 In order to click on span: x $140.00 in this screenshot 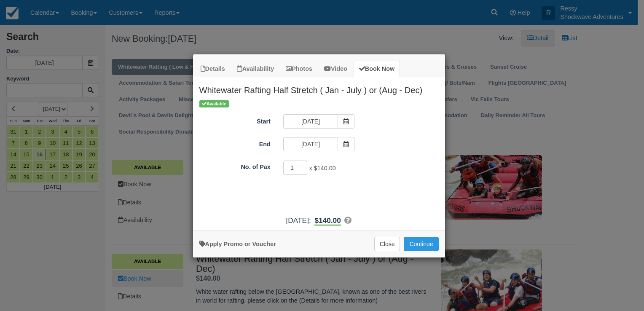, I will do `click(322, 169)`.